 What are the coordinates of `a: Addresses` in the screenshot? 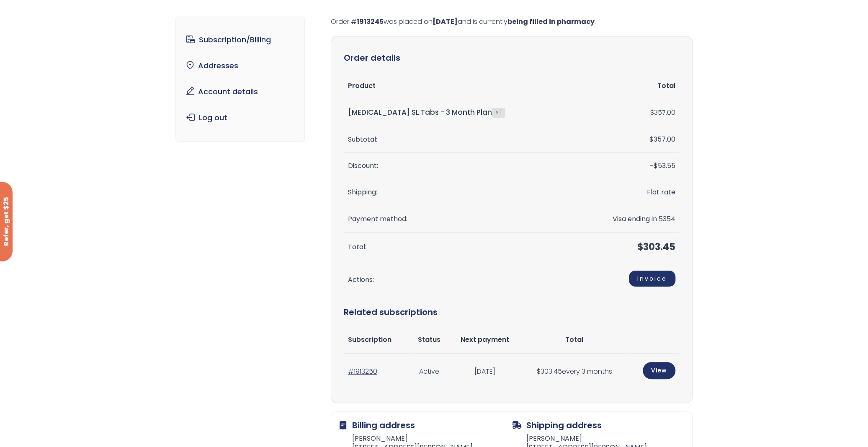 It's located at (240, 66).